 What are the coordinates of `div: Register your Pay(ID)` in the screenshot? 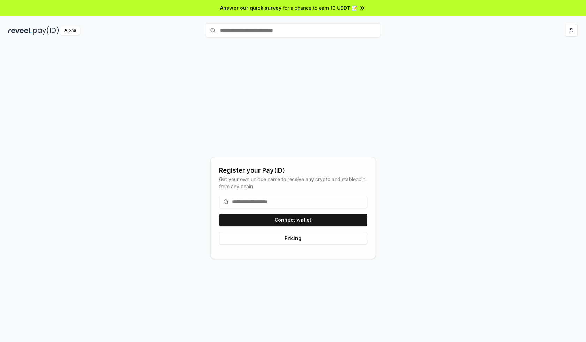 It's located at (293, 170).